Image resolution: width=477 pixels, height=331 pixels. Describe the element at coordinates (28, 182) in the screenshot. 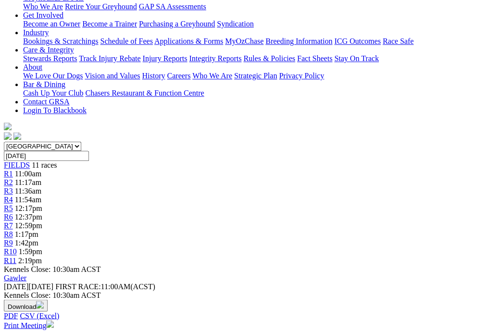

I see `span: 11:17am` at that location.